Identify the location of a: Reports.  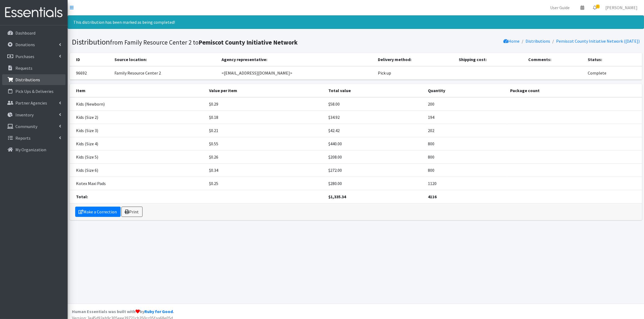
(34, 138).